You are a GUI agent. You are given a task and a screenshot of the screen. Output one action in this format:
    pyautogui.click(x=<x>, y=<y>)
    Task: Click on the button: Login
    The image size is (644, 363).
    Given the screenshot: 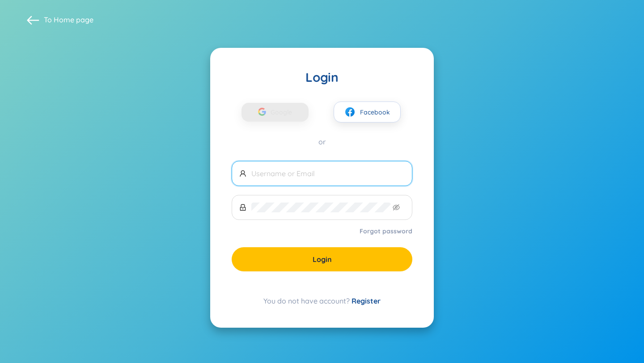 What is the action you would take?
    pyautogui.click(x=322, y=259)
    